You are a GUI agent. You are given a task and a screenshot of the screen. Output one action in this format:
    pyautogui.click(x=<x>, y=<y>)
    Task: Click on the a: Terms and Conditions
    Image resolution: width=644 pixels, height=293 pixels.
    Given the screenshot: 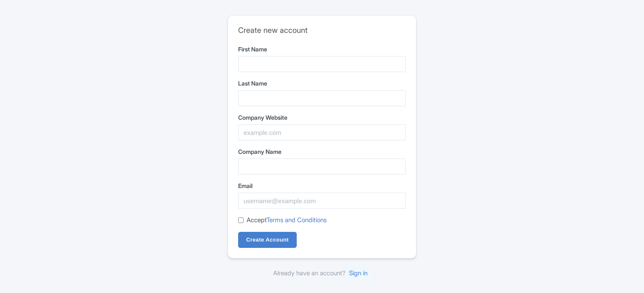 What is the action you would take?
    pyautogui.click(x=296, y=220)
    